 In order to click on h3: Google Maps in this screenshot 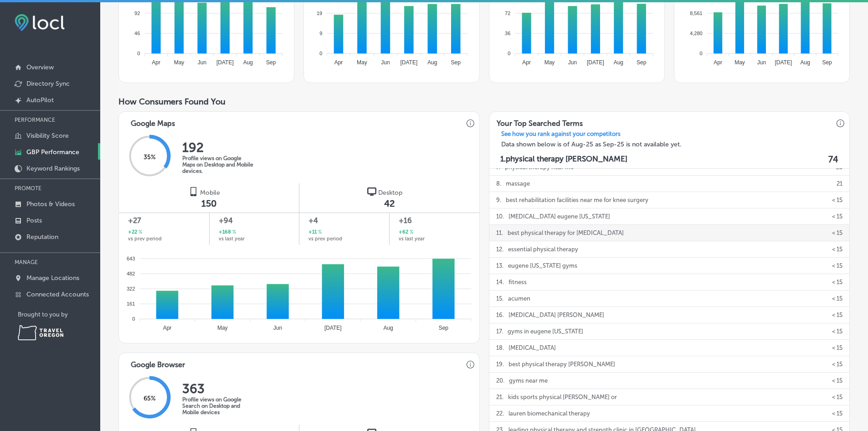, I will do `click(153, 121)`.